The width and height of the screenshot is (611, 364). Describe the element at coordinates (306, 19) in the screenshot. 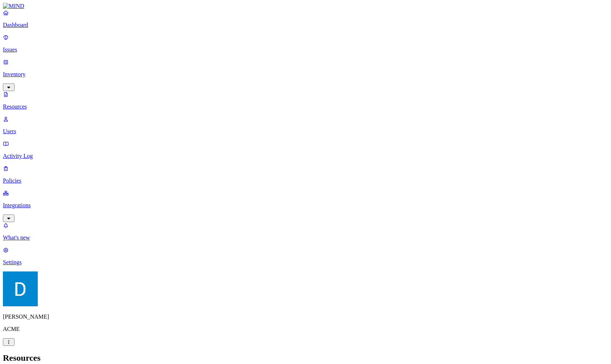

I see `a: Dashboard` at that location.